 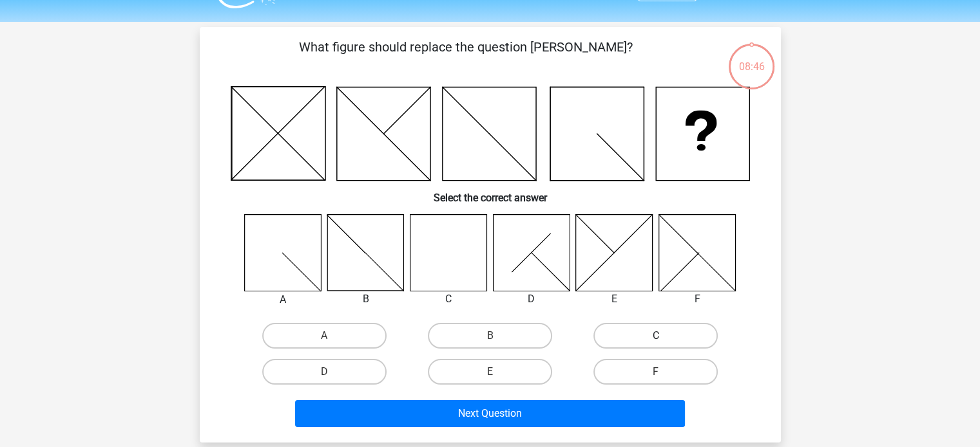 I want to click on label: B, so click(x=489, y=336).